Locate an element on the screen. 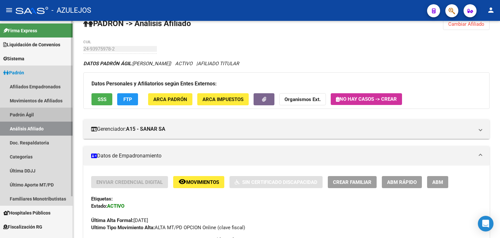  button: ARCA Padrón is located at coordinates (170, 99).